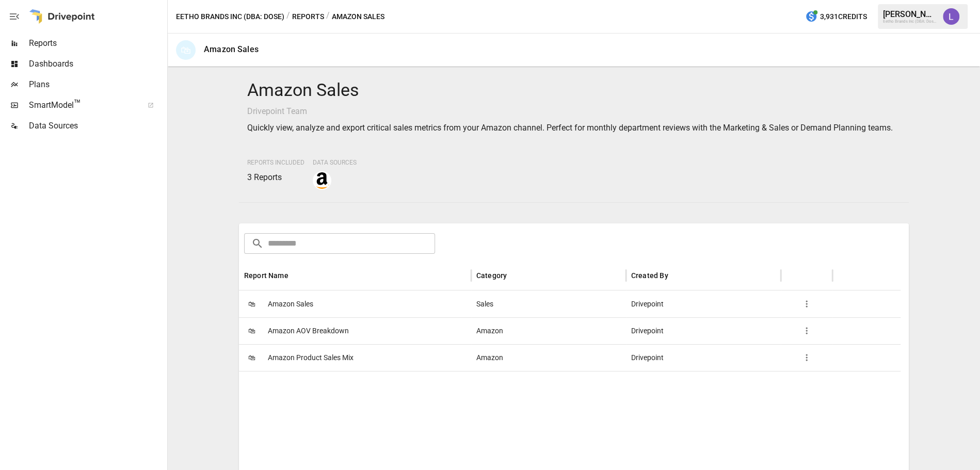 The width and height of the screenshot is (980, 470). Describe the element at coordinates (649, 275) in the screenshot. I see `div: Created By` at that location.